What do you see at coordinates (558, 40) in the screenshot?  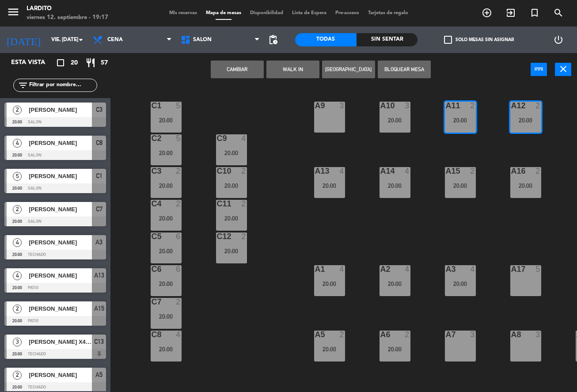 I see `i: power_settings_new` at bounding box center [558, 40].